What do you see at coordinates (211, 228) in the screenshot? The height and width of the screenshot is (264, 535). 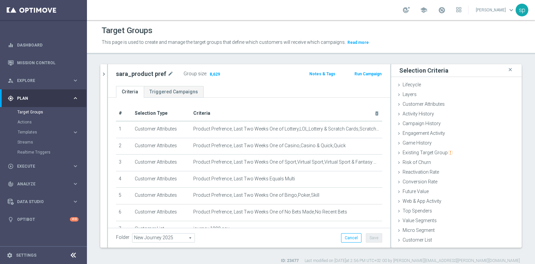 I see `span: journey 1009.csv` at bounding box center [211, 228].